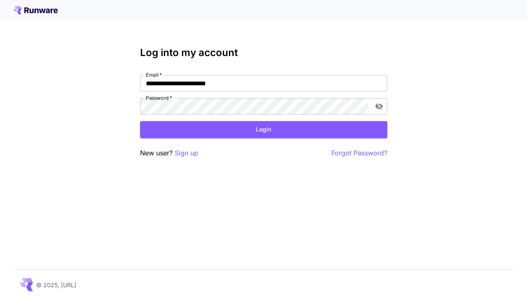  What do you see at coordinates (169, 153) in the screenshot?
I see `p: New user?` at bounding box center [169, 153].